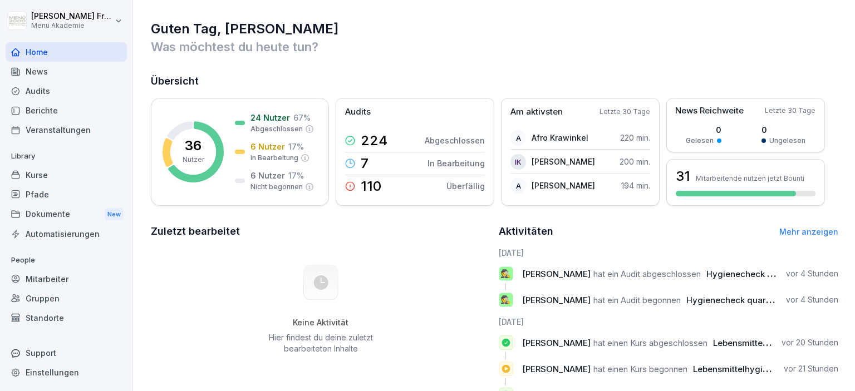  Describe the element at coordinates (66, 298) in the screenshot. I see `div: Gruppen` at that location.